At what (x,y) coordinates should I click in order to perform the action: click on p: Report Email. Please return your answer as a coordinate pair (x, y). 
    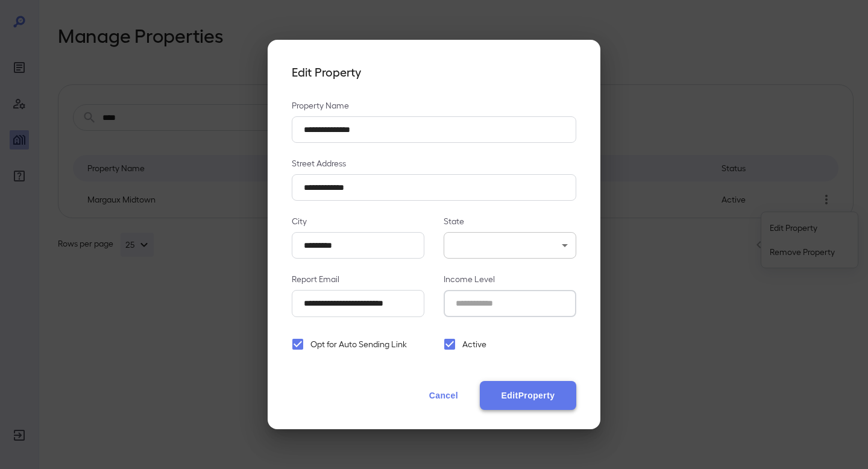
    Looking at the image, I should click on (358, 279).